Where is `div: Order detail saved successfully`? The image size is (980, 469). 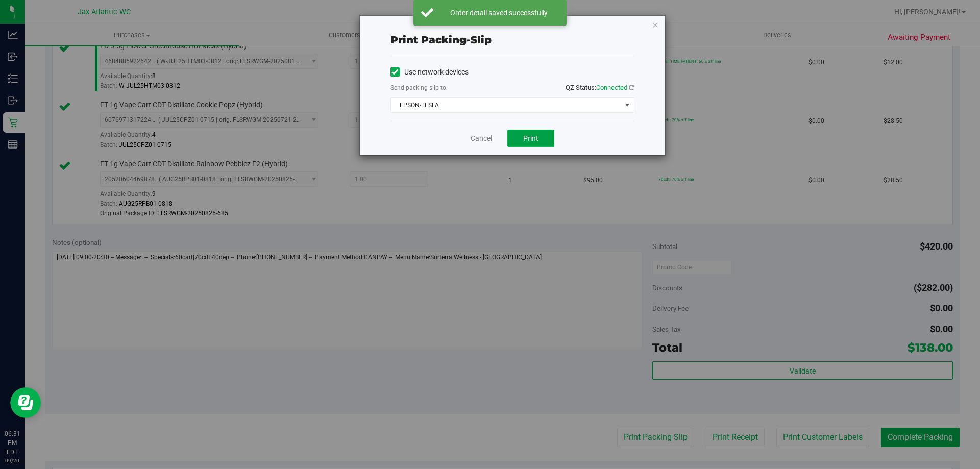 div: Order detail saved successfully is located at coordinates (499, 13).